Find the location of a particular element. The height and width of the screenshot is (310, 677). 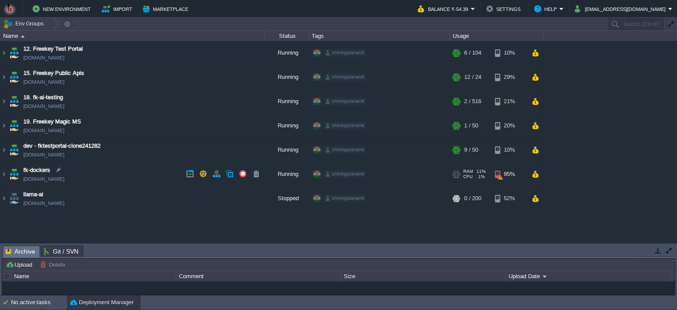

div: Upload Date is located at coordinates (589, 276).